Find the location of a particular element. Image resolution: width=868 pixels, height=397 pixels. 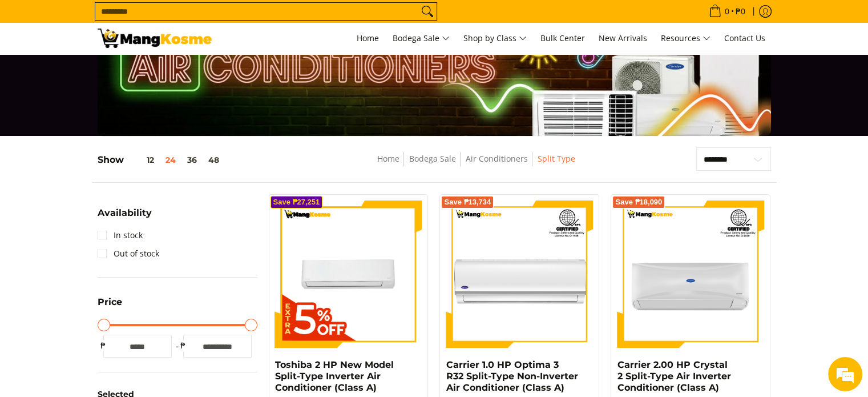

img: Toshiba 2 HP New Model Split-Type Inverter Air Conditioner (Class A) is located at coordinates (349, 274).